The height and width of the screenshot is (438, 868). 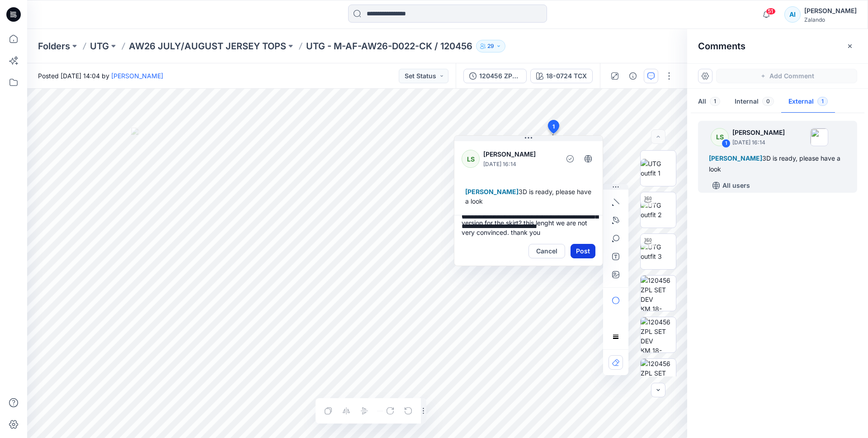 I want to click on p: Folders, so click(x=54, y=47).